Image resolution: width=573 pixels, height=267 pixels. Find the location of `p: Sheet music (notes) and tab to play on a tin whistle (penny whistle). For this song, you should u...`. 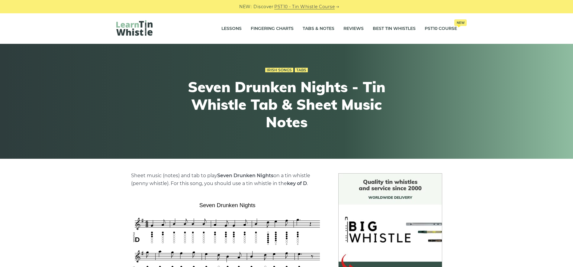

p: Sheet music (notes) and tab to play on a tin whistle (penny whistle). For this song, you should u... is located at coordinates (227, 179).